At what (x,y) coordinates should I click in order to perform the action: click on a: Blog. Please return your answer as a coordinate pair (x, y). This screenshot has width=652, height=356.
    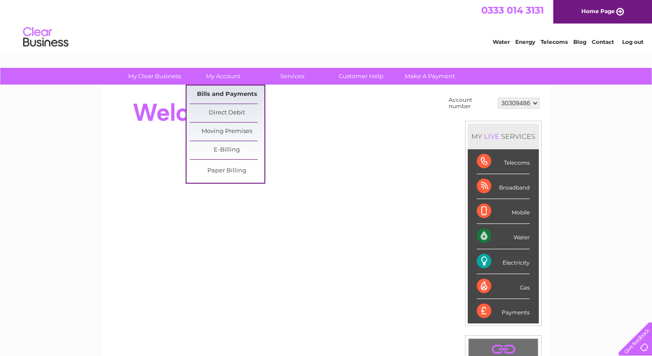
    Looking at the image, I should click on (580, 42).